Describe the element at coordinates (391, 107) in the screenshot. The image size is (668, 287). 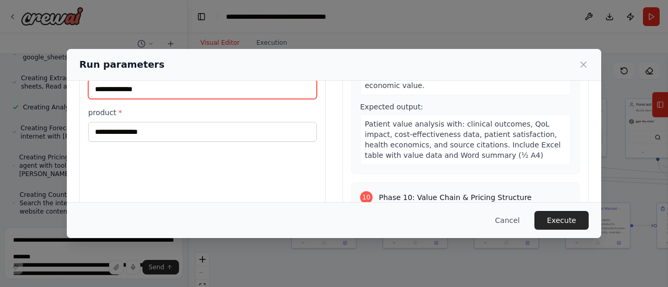
I see `span: Expected output:` at that location.